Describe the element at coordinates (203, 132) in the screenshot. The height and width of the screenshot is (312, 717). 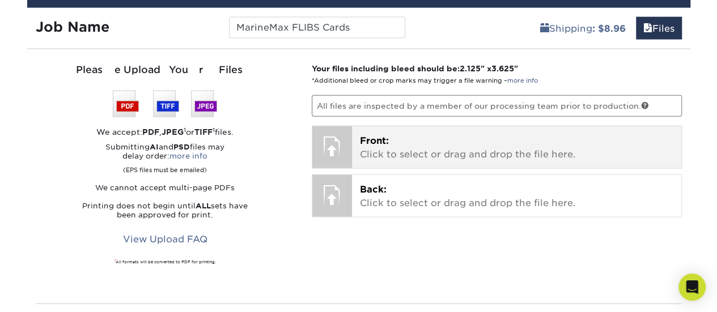
I see `strong: TIFF` at that location.